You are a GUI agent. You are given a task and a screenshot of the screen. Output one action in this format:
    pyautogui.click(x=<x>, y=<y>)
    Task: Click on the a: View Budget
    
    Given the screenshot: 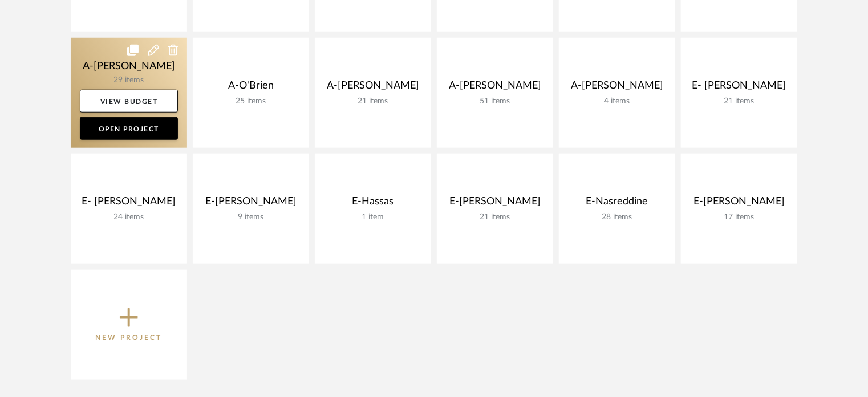 What is the action you would take?
    pyautogui.click(x=129, y=101)
    